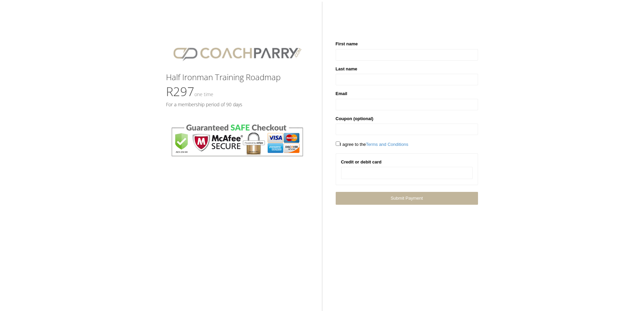 This screenshot has height=311, width=644. What do you see at coordinates (355, 119) in the screenshot?
I see `label: Coupon (optional)` at bounding box center [355, 119].